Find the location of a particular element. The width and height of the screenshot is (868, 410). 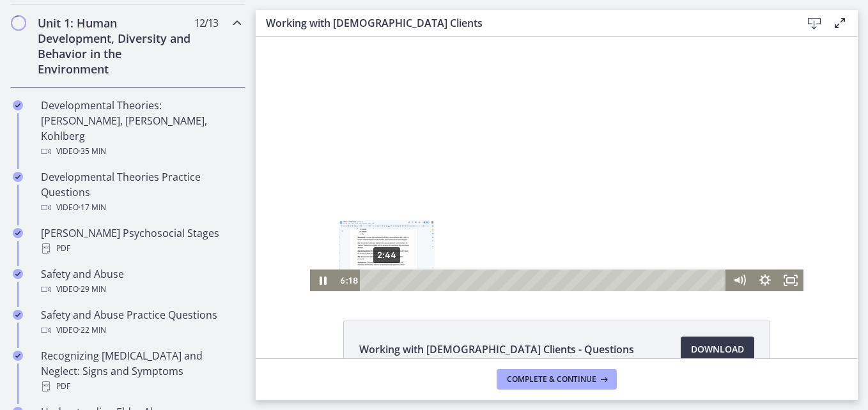

span: Download is located at coordinates (717, 349).